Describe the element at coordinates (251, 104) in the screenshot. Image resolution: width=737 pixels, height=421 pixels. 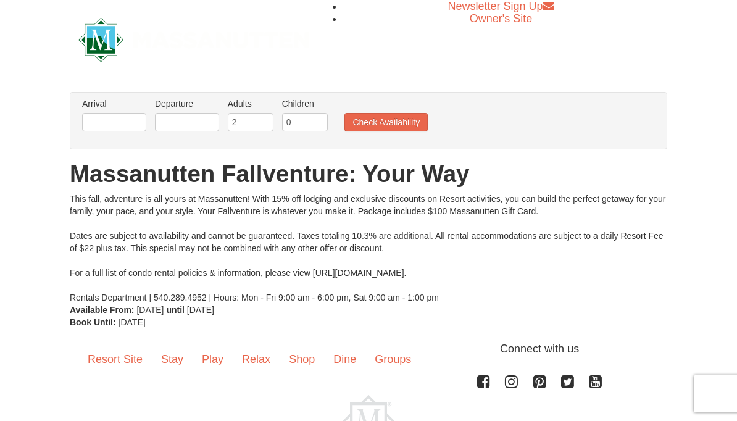
I see `label: Adults` at that location.